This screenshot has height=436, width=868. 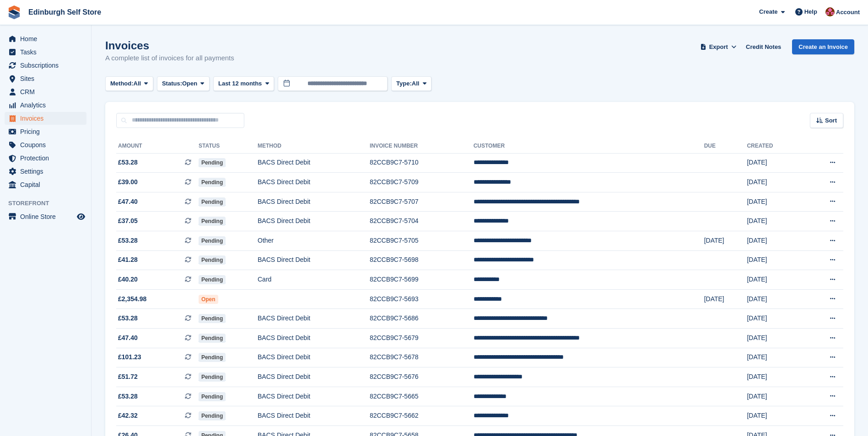 I want to click on span: £51.72, so click(x=128, y=376).